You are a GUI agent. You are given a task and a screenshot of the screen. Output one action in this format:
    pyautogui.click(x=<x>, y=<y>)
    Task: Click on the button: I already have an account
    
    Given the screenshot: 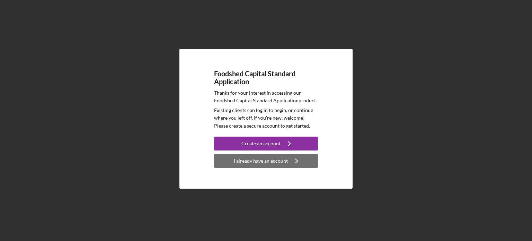 What is the action you would take?
    pyautogui.click(x=266, y=161)
    